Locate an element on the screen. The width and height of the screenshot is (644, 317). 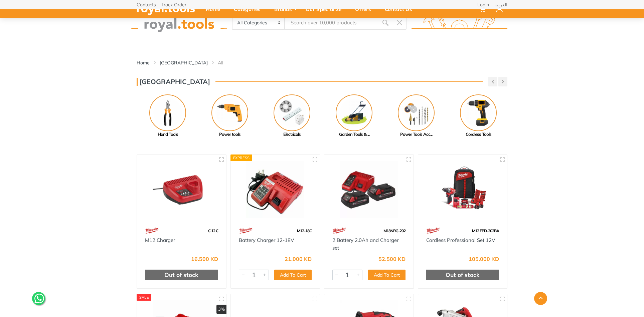
a: Power Tools Acc... is located at coordinates (416, 116).